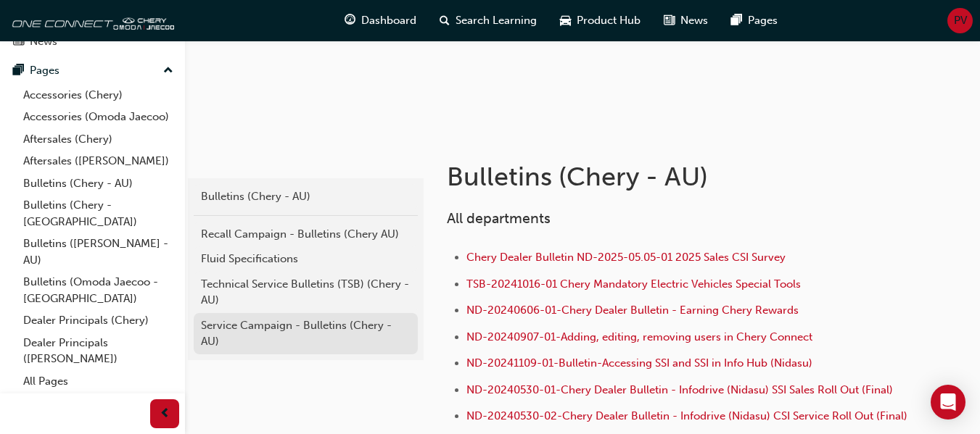 The image size is (980, 434). What do you see at coordinates (633, 310) in the screenshot?
I see `a: ND-20240606-01-Chery Dealer Bulletin - Earning Chery Rewards` at bounding box center [633, 310].